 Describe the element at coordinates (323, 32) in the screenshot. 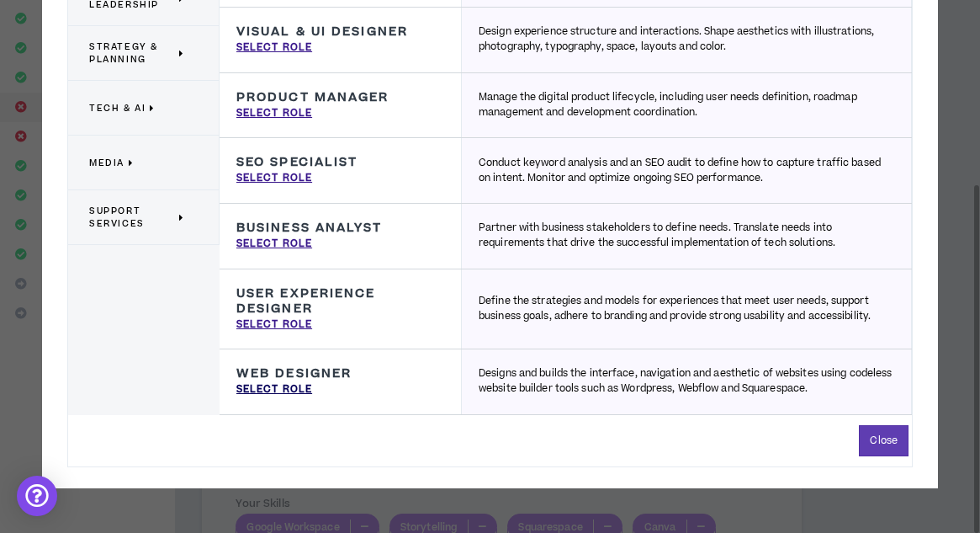

I see `h3: Visual & UI Designer` at that location.